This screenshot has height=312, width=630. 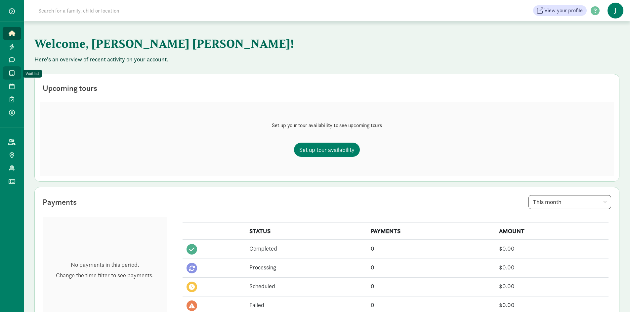 What do you see at coordinates (306, 231) in the screenshot?
I see `th: STATUS` at bounding box center [306, 231].